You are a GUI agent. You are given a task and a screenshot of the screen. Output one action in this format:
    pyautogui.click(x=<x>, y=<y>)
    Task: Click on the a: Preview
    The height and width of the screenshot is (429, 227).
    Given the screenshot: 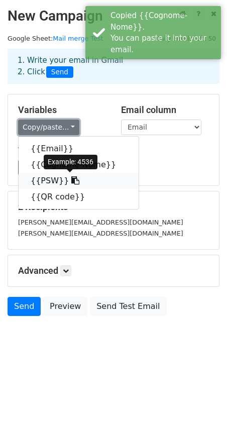 What is the action you would take?
    pyautogui.click(x=65, y=307)
    